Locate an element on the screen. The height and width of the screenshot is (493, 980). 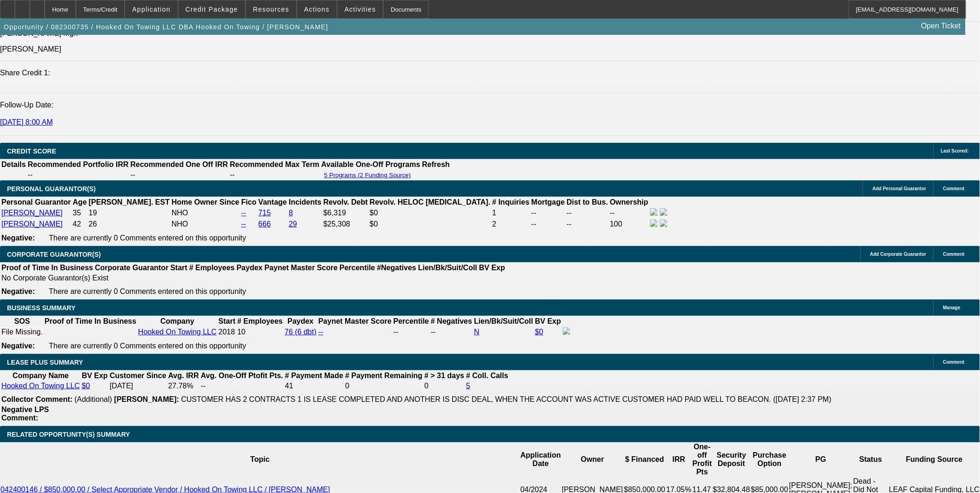
b: # Payment Remaining is located at coordinates (384, 376).